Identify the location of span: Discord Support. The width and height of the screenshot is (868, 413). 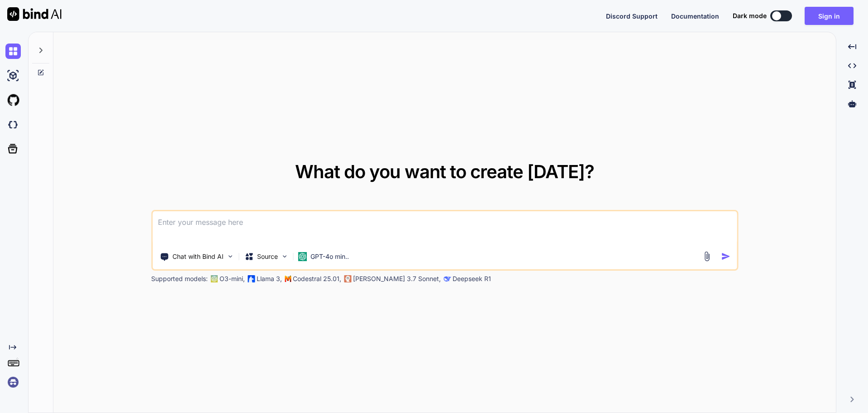
(632, 16).